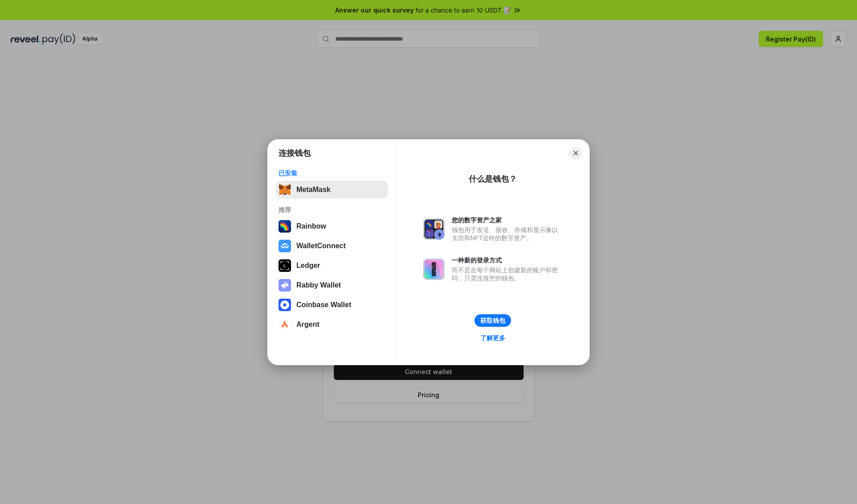 This screenshot has width=857, height=504. I want to click on h1: 连接钱包, so click(295, 153).